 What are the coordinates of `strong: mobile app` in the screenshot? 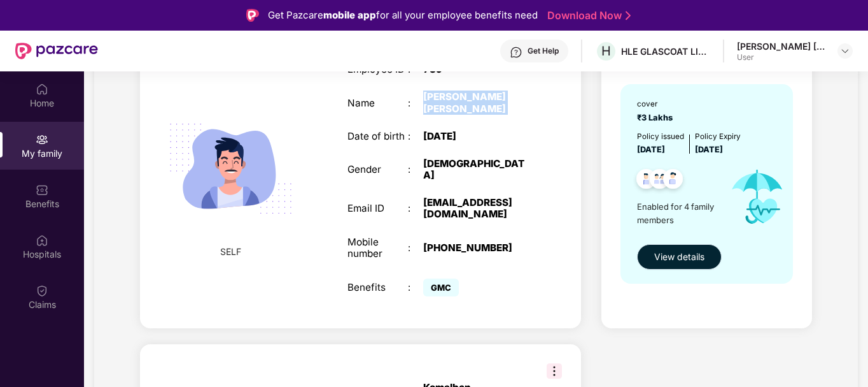 It's located at (349, 15).